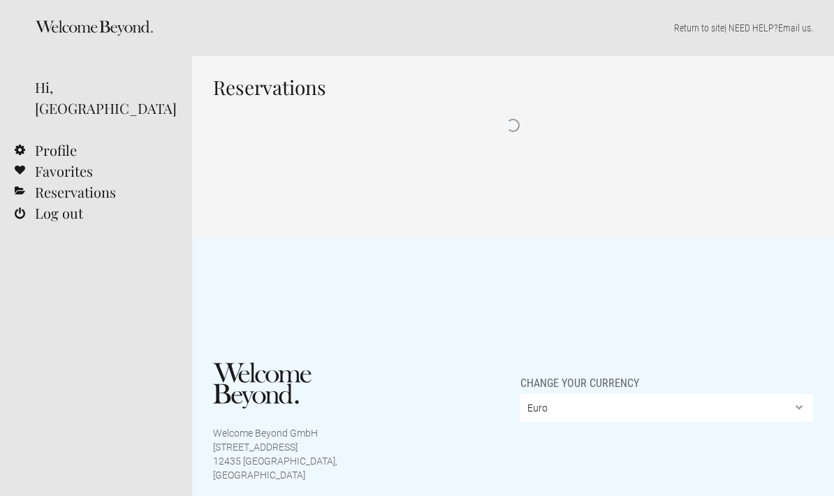 This screenshot has height=496, width=834. I want to click on img: Welcome Beyond, so click(262, 385).